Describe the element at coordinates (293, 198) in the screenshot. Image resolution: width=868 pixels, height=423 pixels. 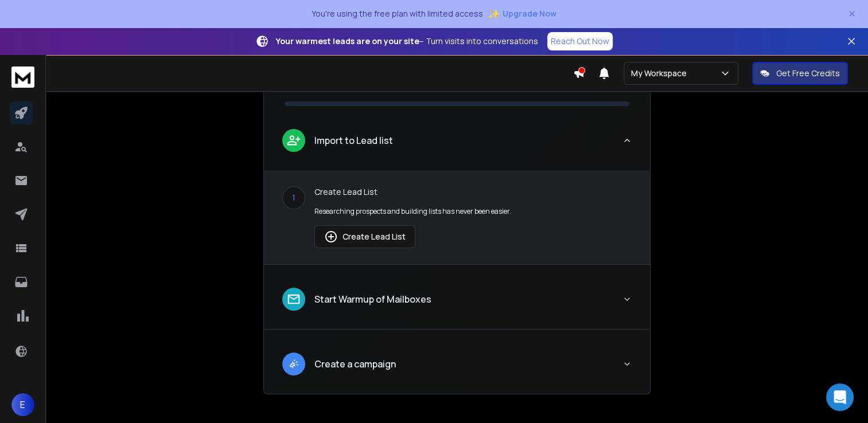
I see `div: 1` at that location.